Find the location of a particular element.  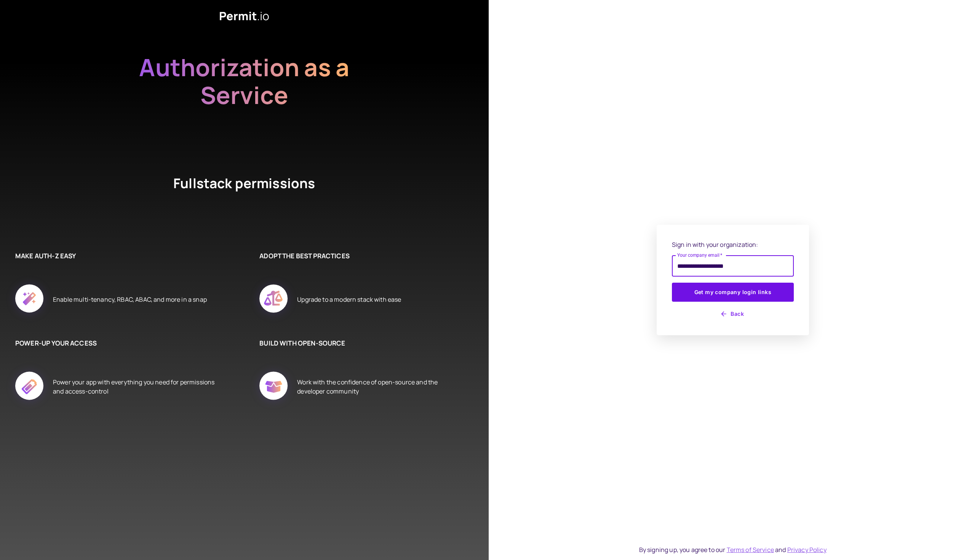

p: Sign in with your organization: is located at coordinates (733, 244).